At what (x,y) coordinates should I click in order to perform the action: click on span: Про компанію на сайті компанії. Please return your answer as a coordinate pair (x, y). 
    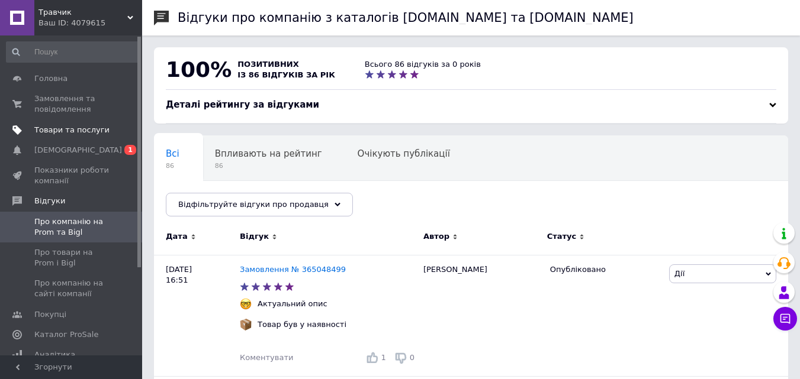
    Looking at the image, I should click on (72, 289).